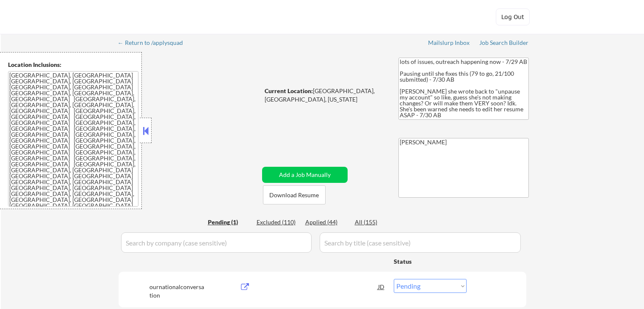  What do you see at coordinates (154, 44) in the screenshot?
I see `a: ← Return to /applysquad` at bounding box center [154, 44].